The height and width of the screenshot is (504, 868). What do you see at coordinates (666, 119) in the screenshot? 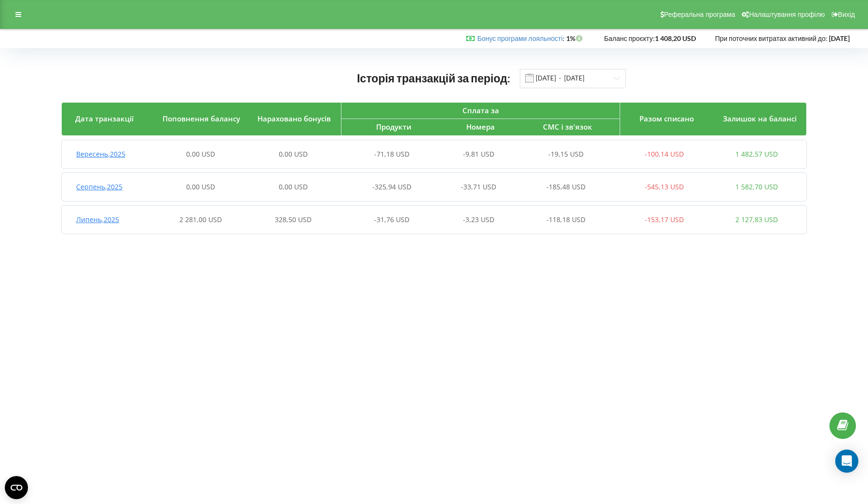
I see `span: Разом списано` at bounding box center [666, 119].